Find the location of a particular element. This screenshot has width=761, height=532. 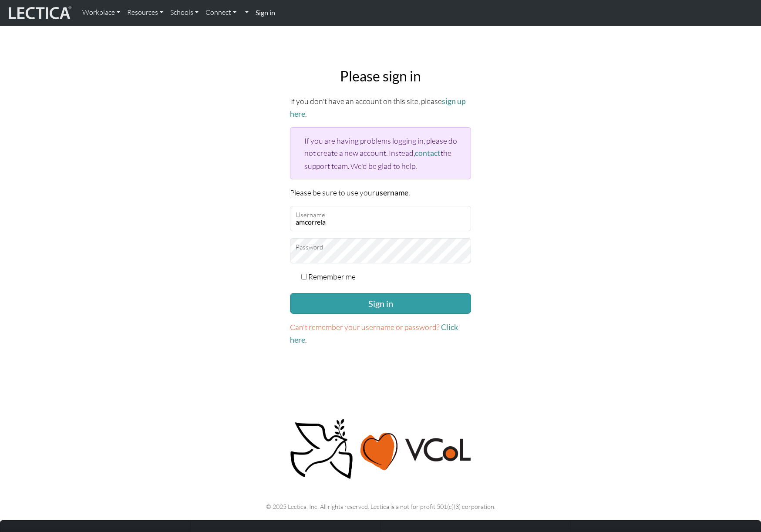

button: Sign in is located at coordinates (381, 304).